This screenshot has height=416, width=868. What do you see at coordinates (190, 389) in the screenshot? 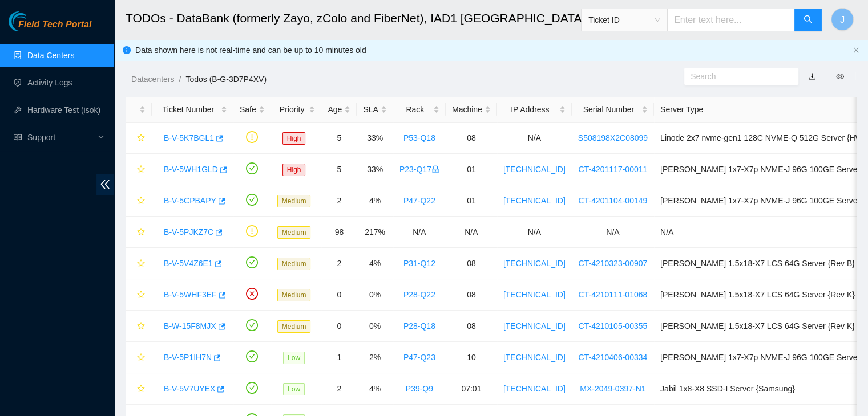
I see `a: B-V-5V7UYEX` at bounding box center [190, 389].